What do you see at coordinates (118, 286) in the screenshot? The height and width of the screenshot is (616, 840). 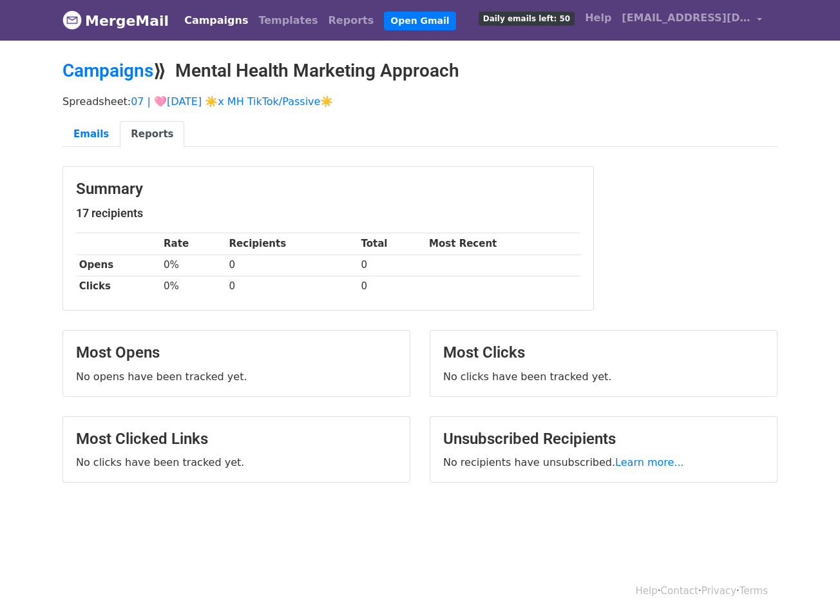 I see `th: Clicks` at bounding box center [118, 286].